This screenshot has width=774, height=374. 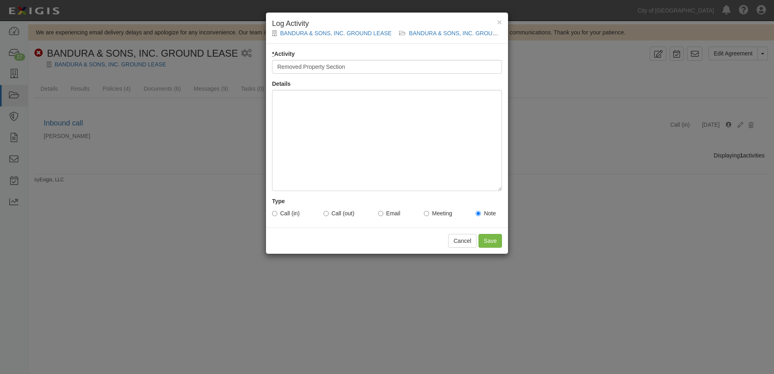 I want to click on label: Note, so click(x=486, y=213).